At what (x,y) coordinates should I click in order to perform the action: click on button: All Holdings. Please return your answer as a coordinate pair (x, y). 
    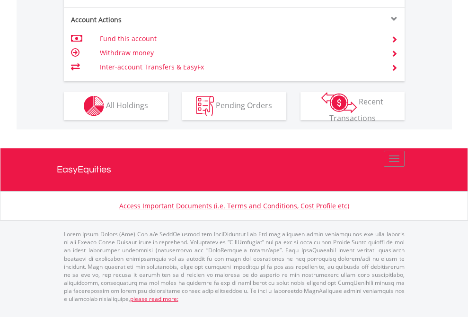
    Looking at the image, I should click on (116, 106).